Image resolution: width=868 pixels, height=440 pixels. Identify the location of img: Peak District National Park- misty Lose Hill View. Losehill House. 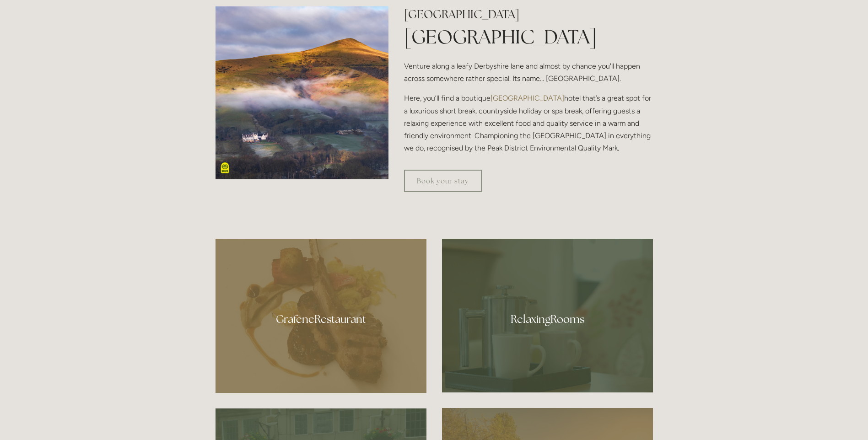
(302, 92).